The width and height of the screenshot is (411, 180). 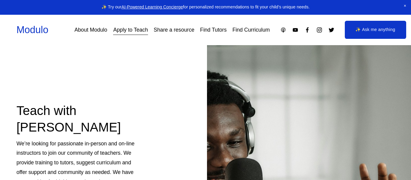 I want to click on a: YouTube, so click(x=295, y=30).